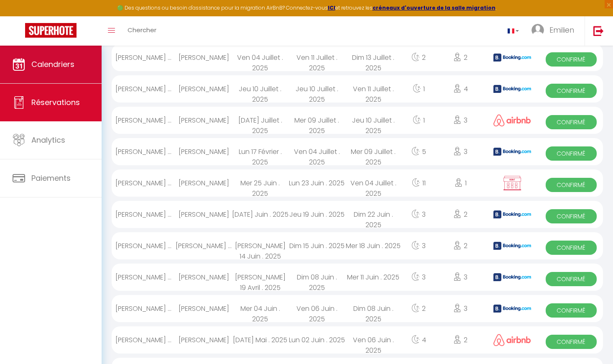 Image resolution: width=613 pixels, height=364 pixels. What do you see at coordinates (48, 140) in the screenshot?
I see `span: Analytics` at bounding box center [48, 140].